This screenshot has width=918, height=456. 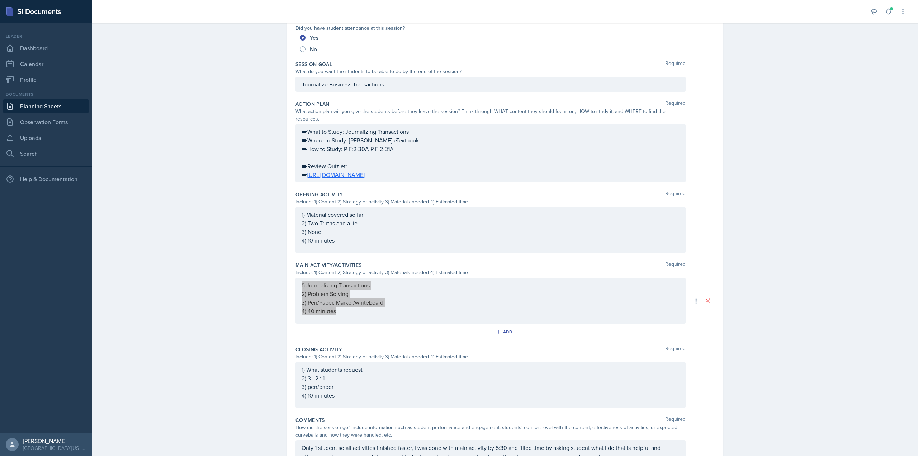 I want to click on div: Add, so click(x=505, y=332).